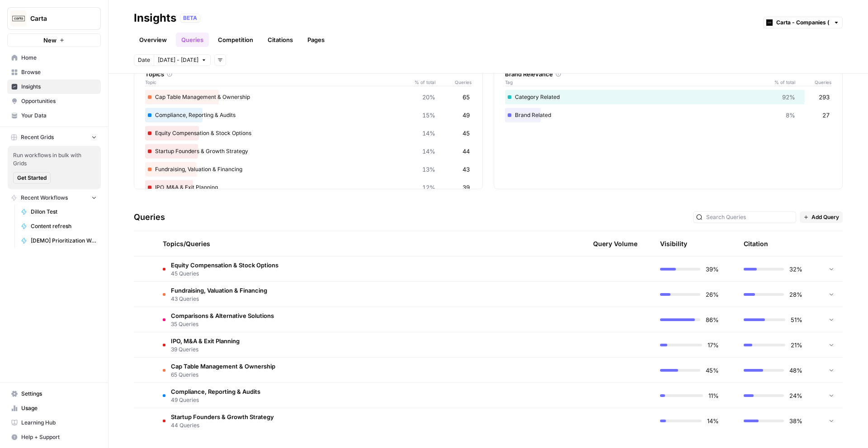 The height and width of the screenshot is (448, 868). I want to click on div: Cap Table Management & Ownership, so click(308, 97).